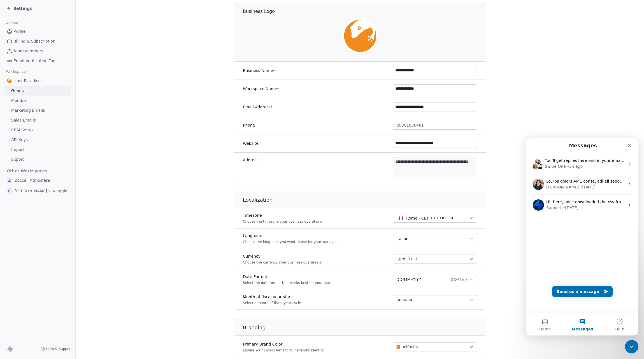 Image resolution: width=644 pixels, height=359 pixels. What do you see at coordinates (283, 256) in the screenshot?
I see `label: Currency` at bounding box center [283, 256].